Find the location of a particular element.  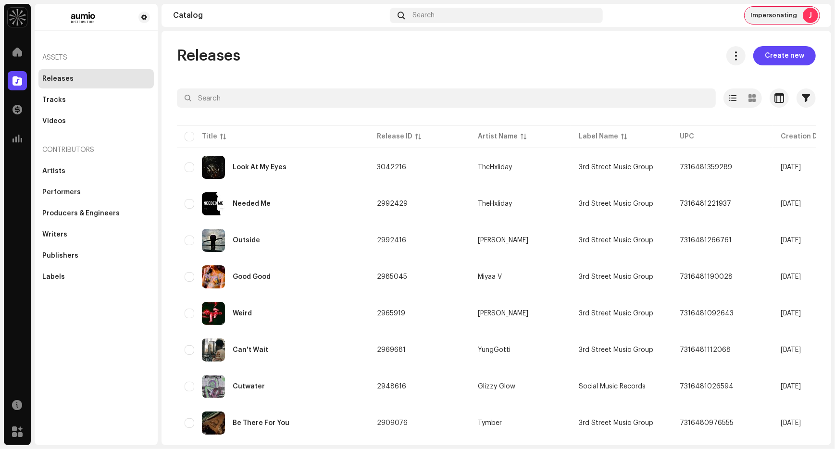

span: Search is located at coordinates (423, 15).